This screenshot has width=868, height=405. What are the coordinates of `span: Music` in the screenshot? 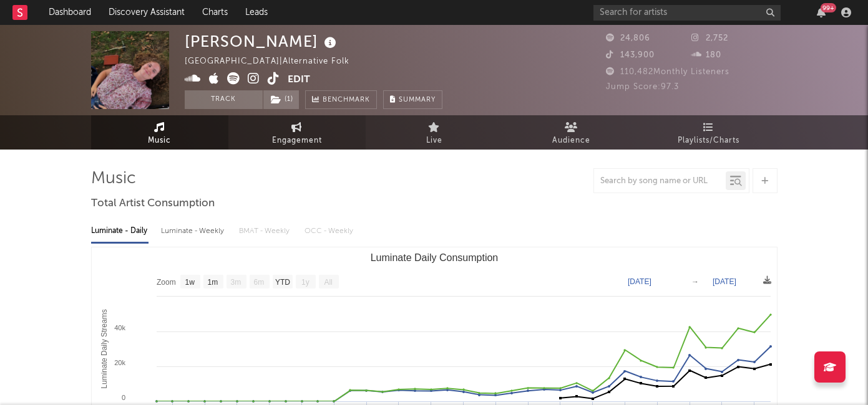 It's located at (159, 141).